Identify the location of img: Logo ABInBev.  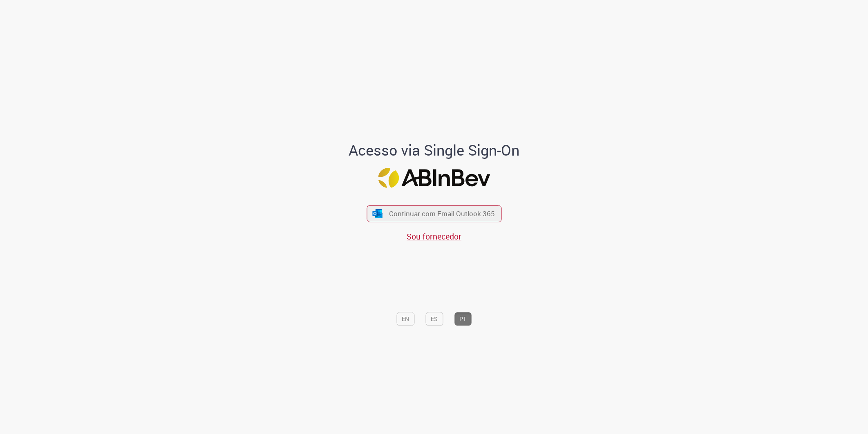
(434, 178).